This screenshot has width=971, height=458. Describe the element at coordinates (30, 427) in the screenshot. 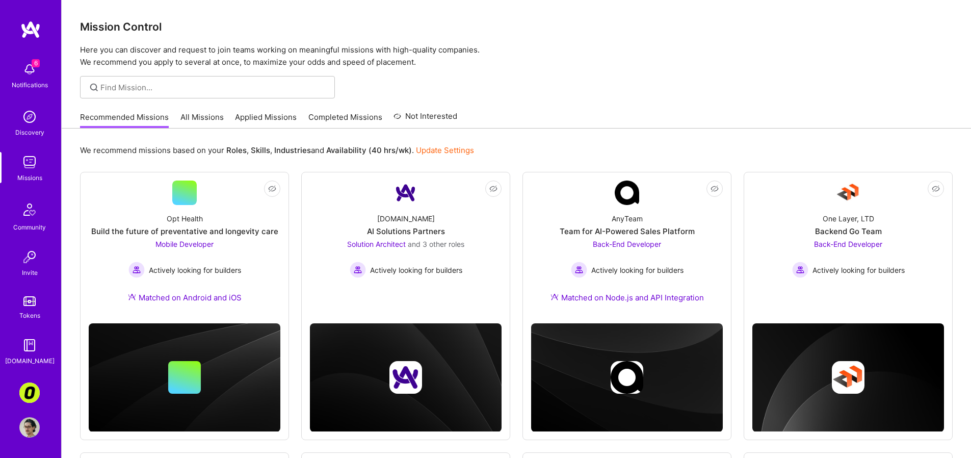

I see `img: User Avatar` at that location.